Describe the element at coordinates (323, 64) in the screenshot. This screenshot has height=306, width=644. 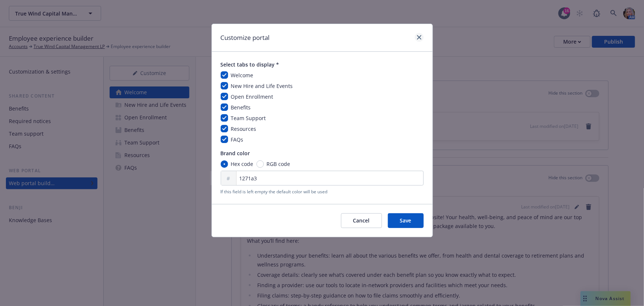
I see `span: Select tabs to display *` at that location.